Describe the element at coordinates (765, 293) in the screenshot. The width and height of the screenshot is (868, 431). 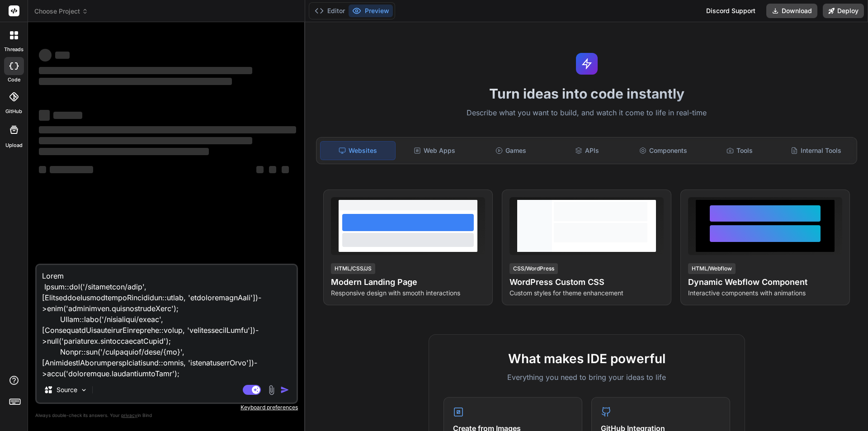
I see `p: Interactive components with animations` at that location.